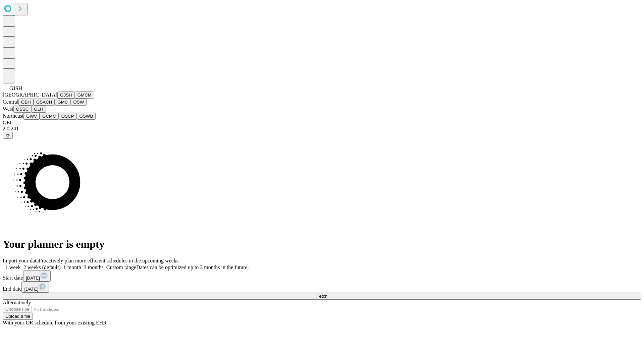  I want to click on button: GWV, so click(31, 116).